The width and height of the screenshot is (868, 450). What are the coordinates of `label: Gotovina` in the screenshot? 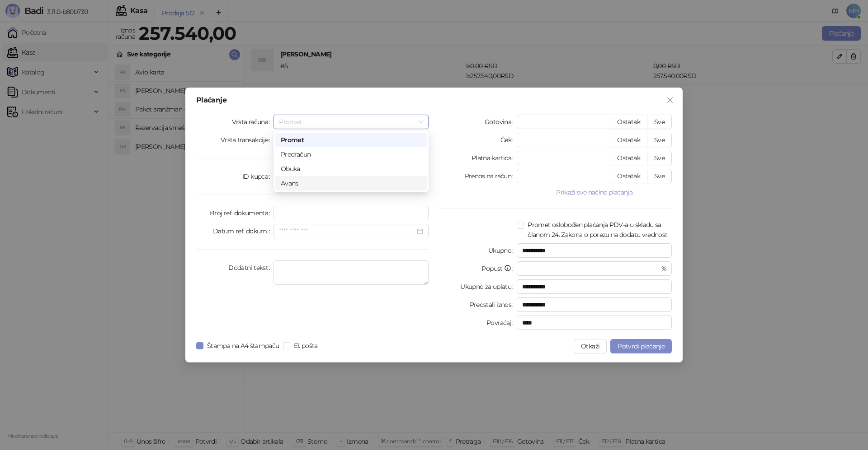 It's located at (501, 122).